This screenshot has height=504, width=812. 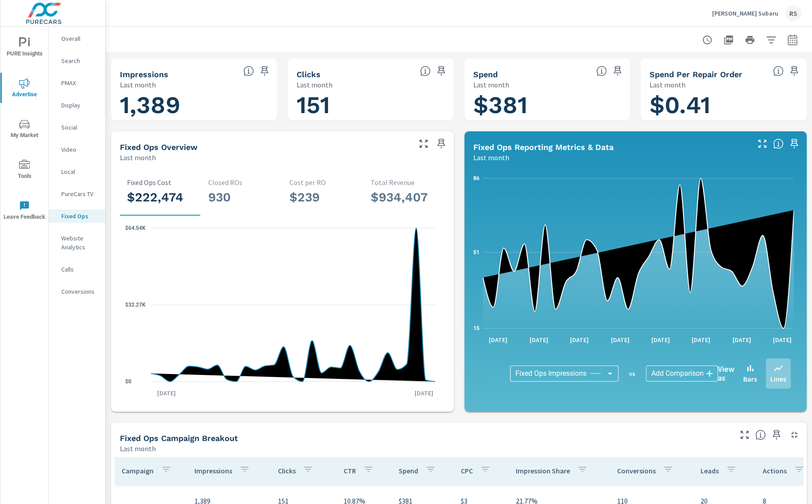 What do you see at coordinates (77, 150) in the screenshot?
I see `div: Video` at bounding box center [77, 150].